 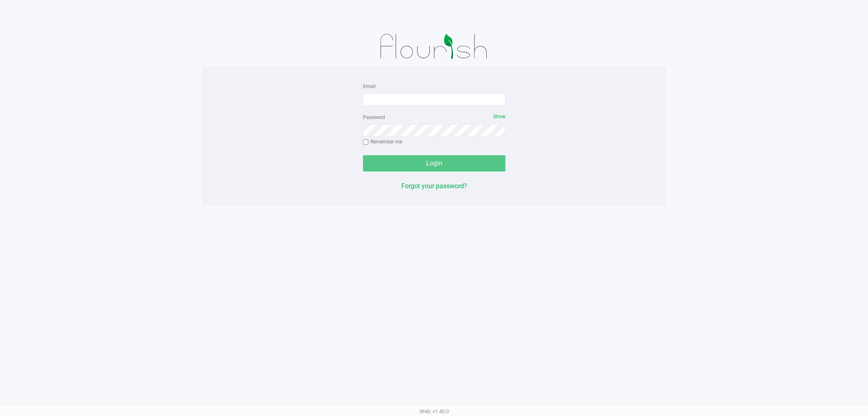 I want to click on label: Remember me, so click(x=382, y=142).